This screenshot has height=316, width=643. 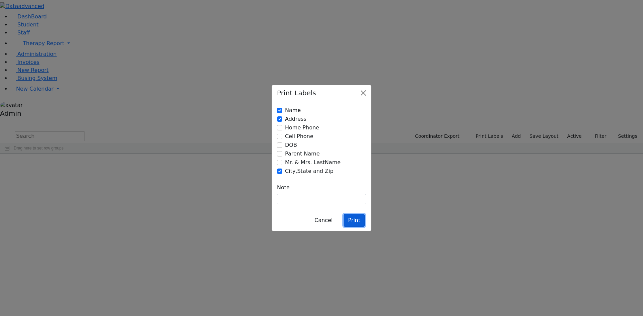 What do you see at coordinates (323, 221) in the screenshot?
I see `button: Cancel` at bounding box center [323, 221].